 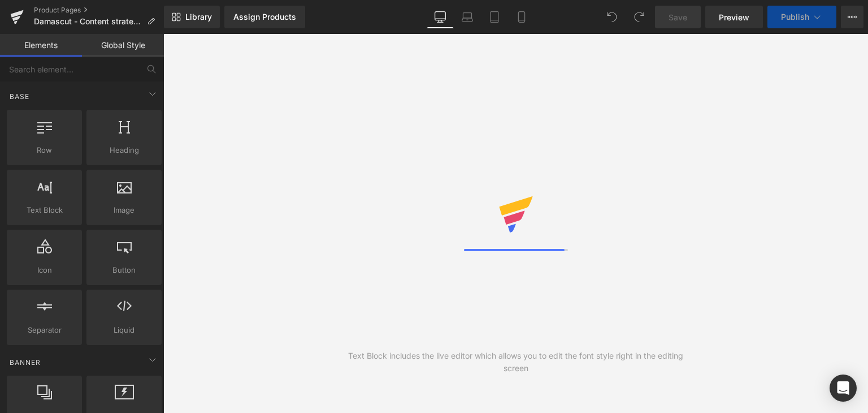 I want to click on a: Tablet, so click(x=495, y=17).